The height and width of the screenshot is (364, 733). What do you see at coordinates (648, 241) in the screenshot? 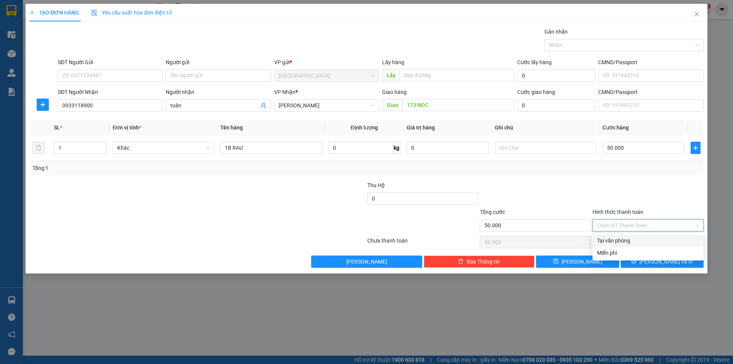
I see `div: Tại văn phòng` at bounding box center [648, 241].